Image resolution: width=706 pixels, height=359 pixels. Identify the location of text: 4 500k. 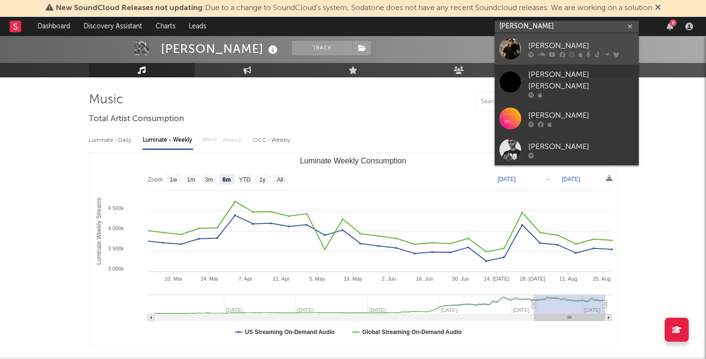
(116, 208).